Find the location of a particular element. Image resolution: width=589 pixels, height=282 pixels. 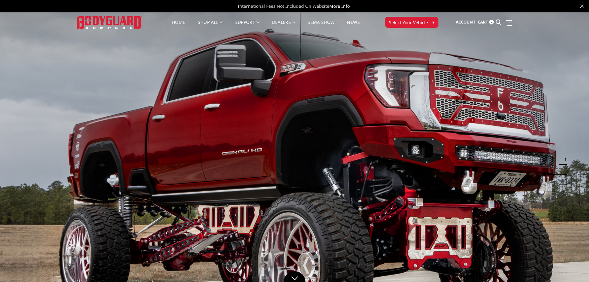

a: Dealers is located at coordinates (284, 26).